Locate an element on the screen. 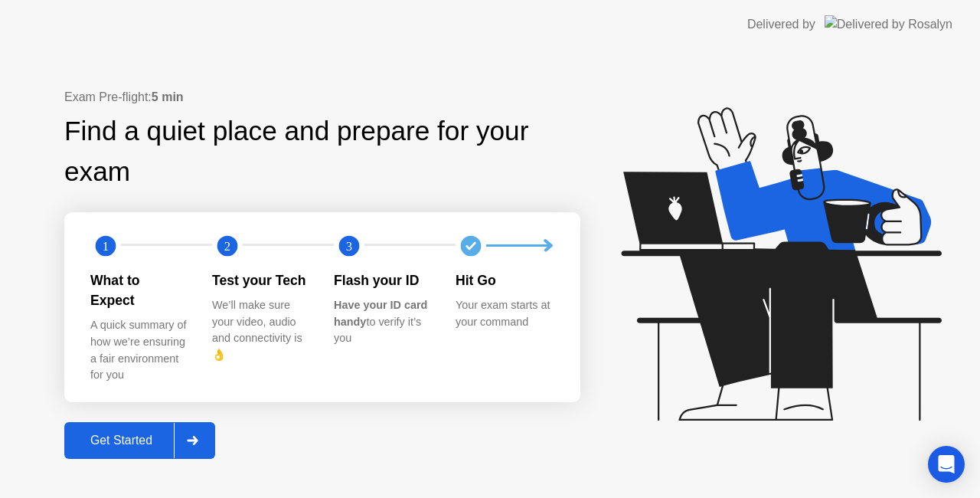 This screenshot has width=980, height=498. text: 2 is located at coordinates (228, 245).